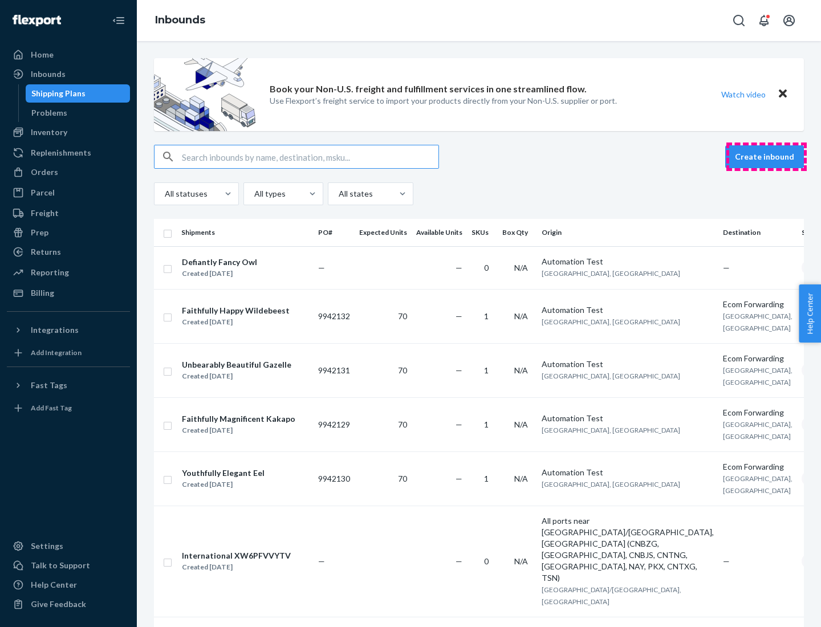 This screenshot has height=627, width=821. What do you see at coordinates (44, 172) in the screenshot?
I see `div: Orders` at bounding box center [44, 172].